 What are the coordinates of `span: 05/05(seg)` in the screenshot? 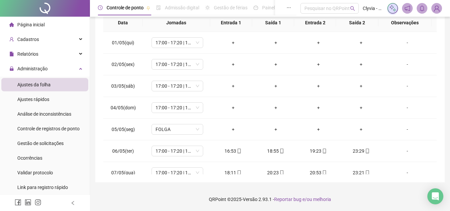 It's located at (123, 129).